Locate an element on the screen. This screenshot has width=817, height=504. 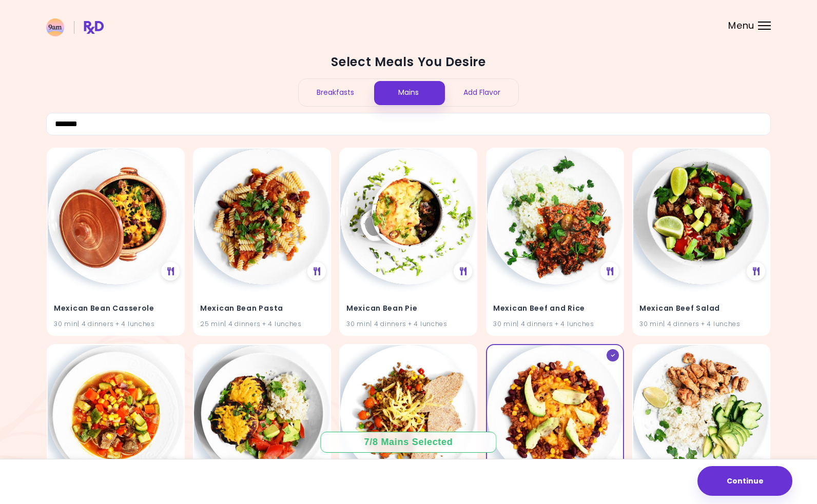
div: 25 min | 4 dinners + 4 lunches is located at coordinates (262, 324).